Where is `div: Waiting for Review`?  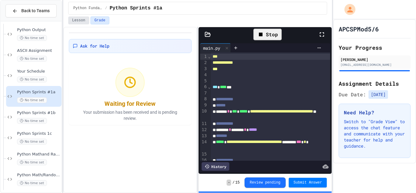 div: Waiting for Review is located at coordinates (130, 104).